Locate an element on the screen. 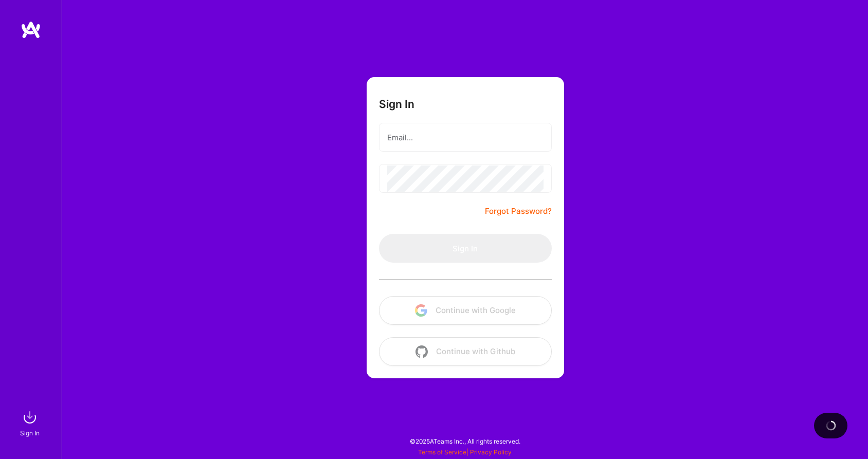 Image resolution: width=868 pixels, height=459 pixels. a: sign inSign In is located at coordinates (31, 423).